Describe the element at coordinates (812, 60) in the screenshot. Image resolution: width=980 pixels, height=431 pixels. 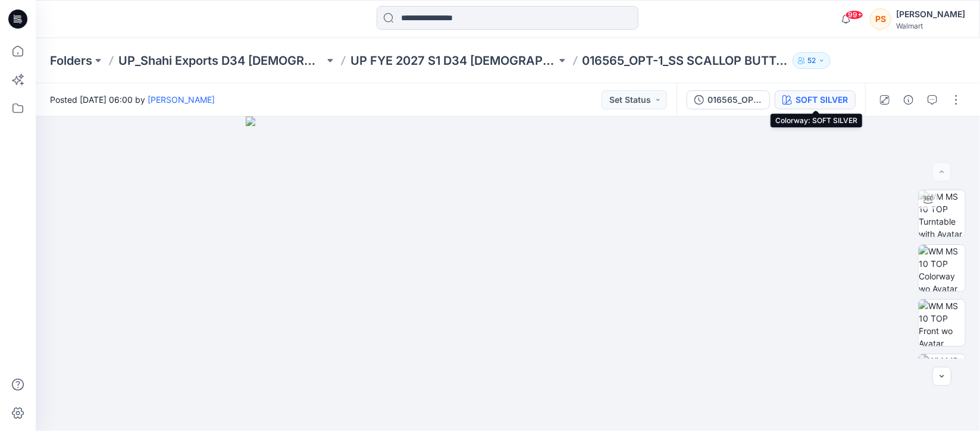
I see `button: 52` at that location.